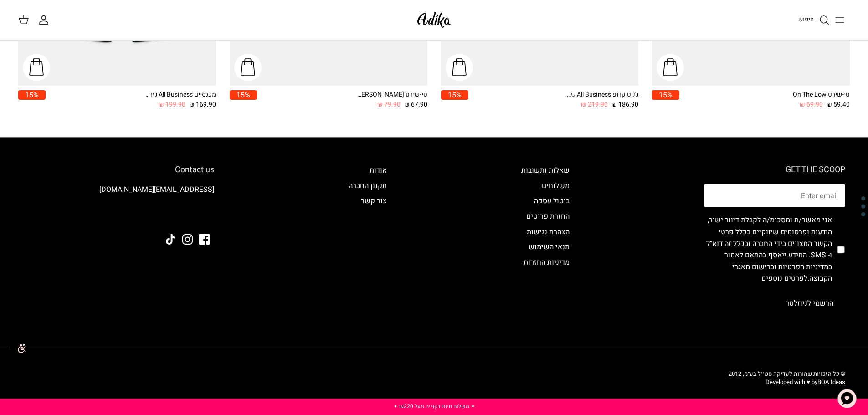 Image resolution: width=868 pixels, height=415 pixels. What do you see at coordinates (434, 407) in the screenshot?
I see `a: ✦ משלוח חינם בקנייה מעל ₪220 ✦` at bounding box center [434, 407].